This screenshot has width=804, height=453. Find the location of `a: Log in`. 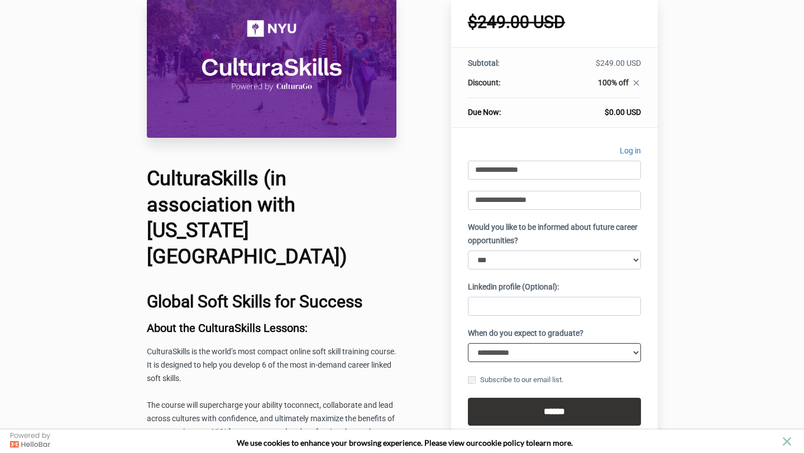

a: Log in is located at coordinates (630, 152).